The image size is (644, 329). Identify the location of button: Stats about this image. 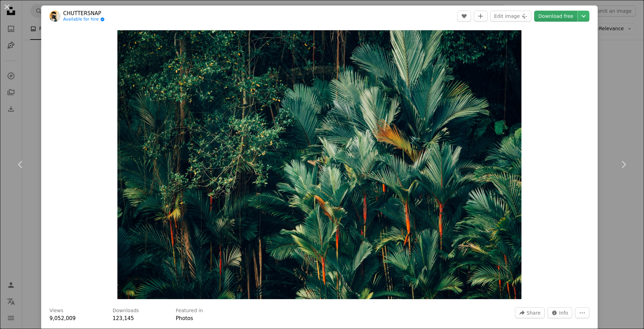
(560, 313).